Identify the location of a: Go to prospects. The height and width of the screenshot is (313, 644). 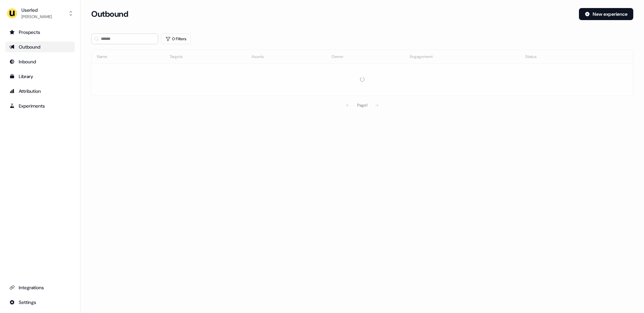
(40, 32).